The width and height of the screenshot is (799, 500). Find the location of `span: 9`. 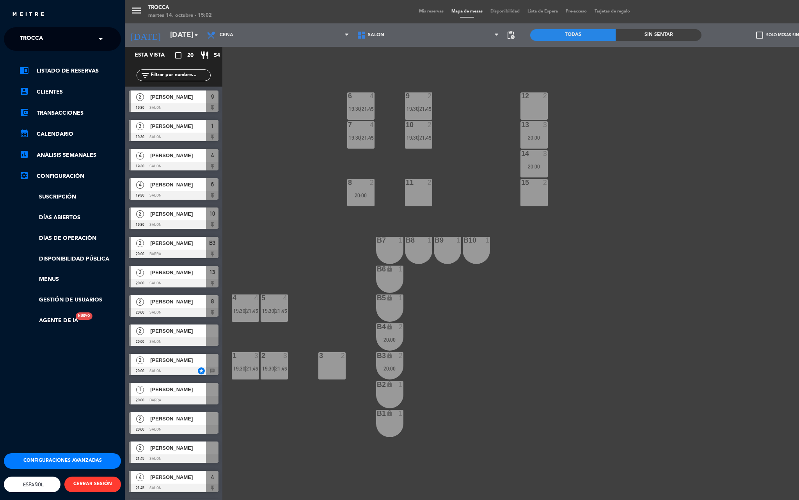

span: 9 is located at coordinates (212, 97).